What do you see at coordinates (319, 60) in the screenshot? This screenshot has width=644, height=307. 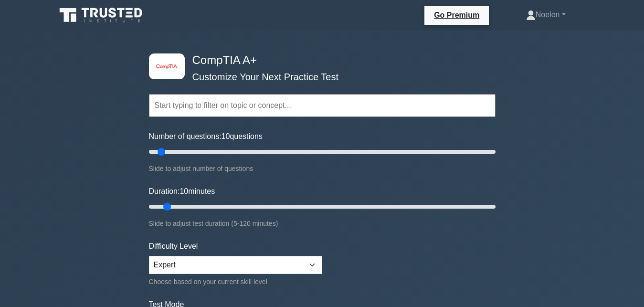 I see `h4: CompTIA A+` at bounding box center [319, 60].